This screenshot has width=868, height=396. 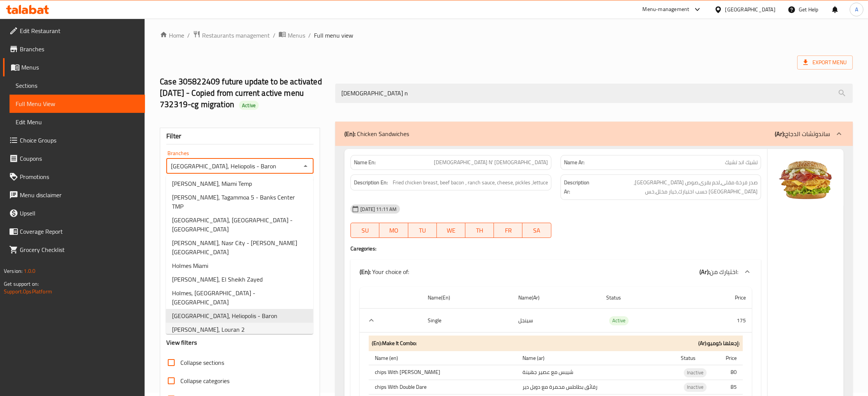 I want to click on a: Edit Restaurant, so click(x=73, y=31).